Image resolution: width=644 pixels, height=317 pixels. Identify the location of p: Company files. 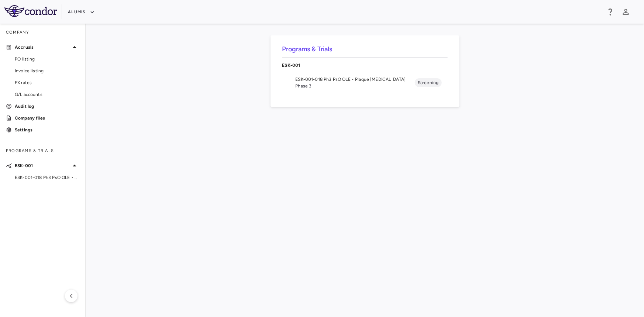
(47, 118).